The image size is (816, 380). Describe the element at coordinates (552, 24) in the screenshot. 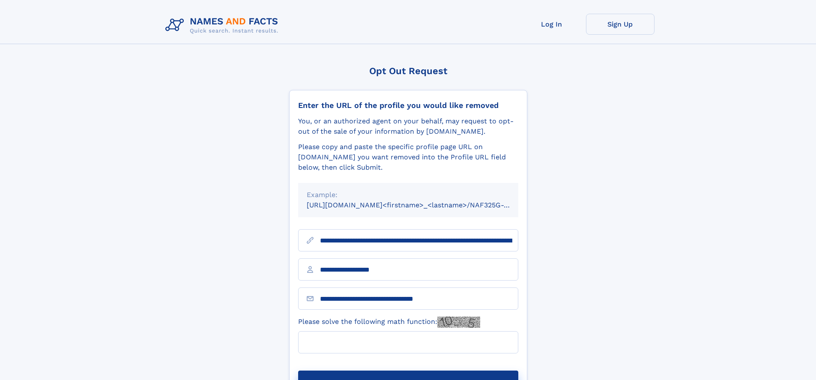

I see `a: Log In` at that location.